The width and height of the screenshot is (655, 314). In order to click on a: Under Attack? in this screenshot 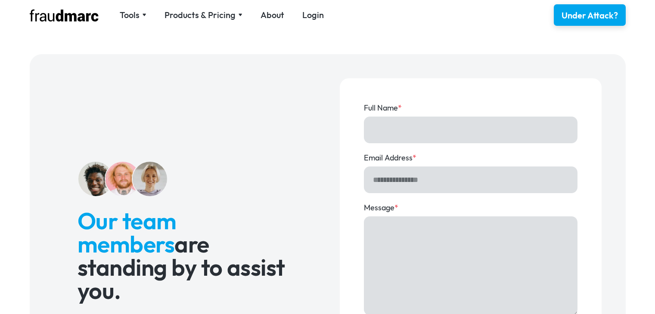, I will do `click(590, 15)`.